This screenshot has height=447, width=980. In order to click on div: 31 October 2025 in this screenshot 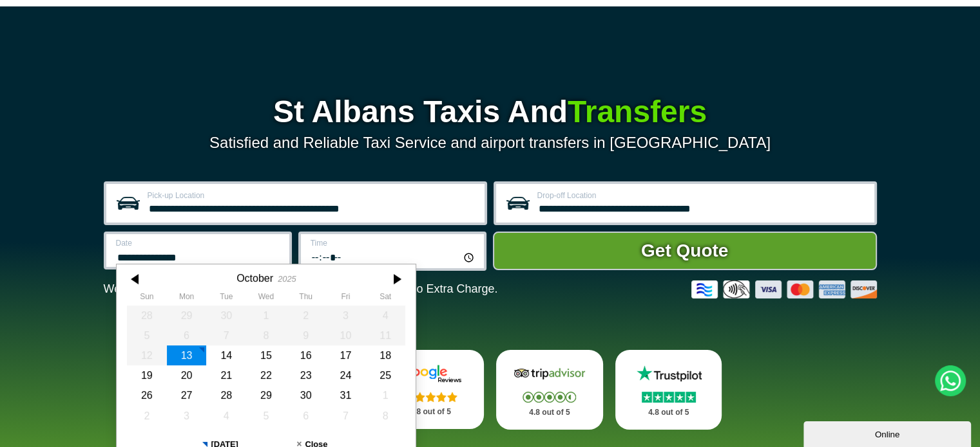, I will do `click(345, 396)`.